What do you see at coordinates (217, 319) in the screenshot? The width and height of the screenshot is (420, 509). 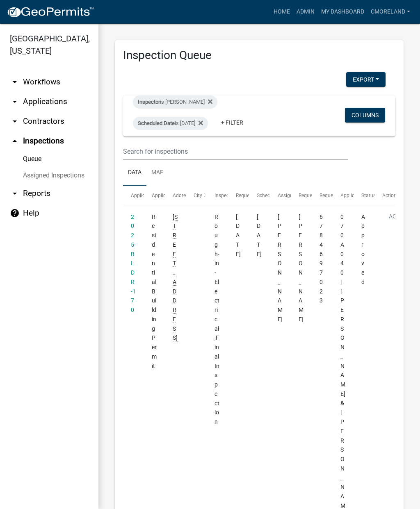 I see `span: Rough-in - Electrical,Final Inspection` at bounding box center [217, 319].